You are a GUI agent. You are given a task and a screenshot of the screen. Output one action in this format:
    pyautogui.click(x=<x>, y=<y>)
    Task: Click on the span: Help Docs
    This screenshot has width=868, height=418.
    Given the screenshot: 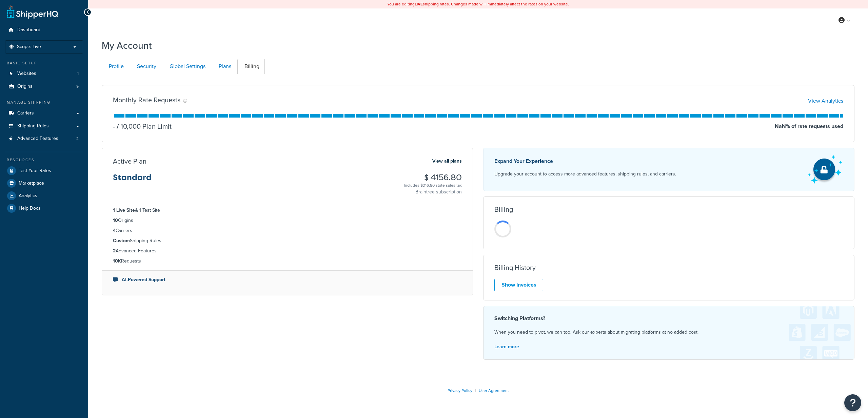 What is the action you would take?
    pyautogui.click(x=29, y=208)
    